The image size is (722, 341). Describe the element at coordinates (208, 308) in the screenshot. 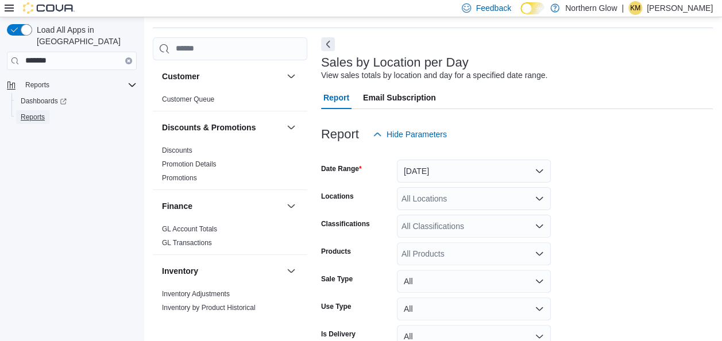

I see `span: Inventory by Product Historical` at that location.